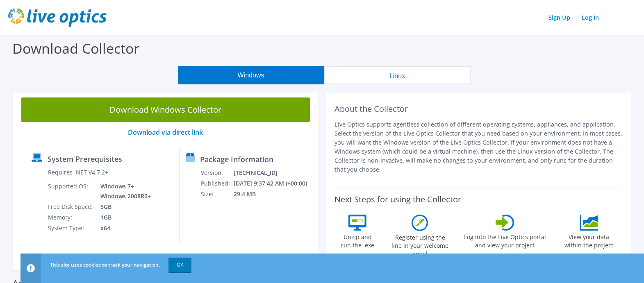 This screenshot has height=283, width=644. What do you see at coordinates (479, 109) in the screenshot?
I see `h2: About the Collector` at bounding box center [479, 109].